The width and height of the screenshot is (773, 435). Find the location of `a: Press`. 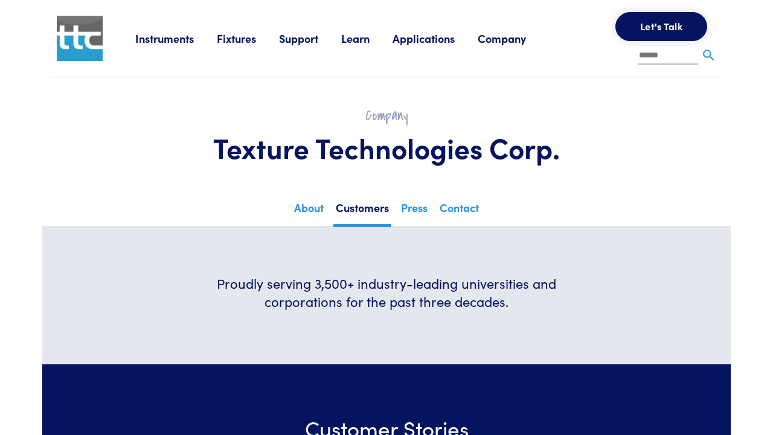

a: Press is located at coordinates (414, 211).